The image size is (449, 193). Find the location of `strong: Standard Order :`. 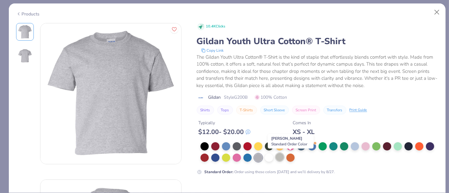

strong: Standard Order : is located at coordinates (219, 172).